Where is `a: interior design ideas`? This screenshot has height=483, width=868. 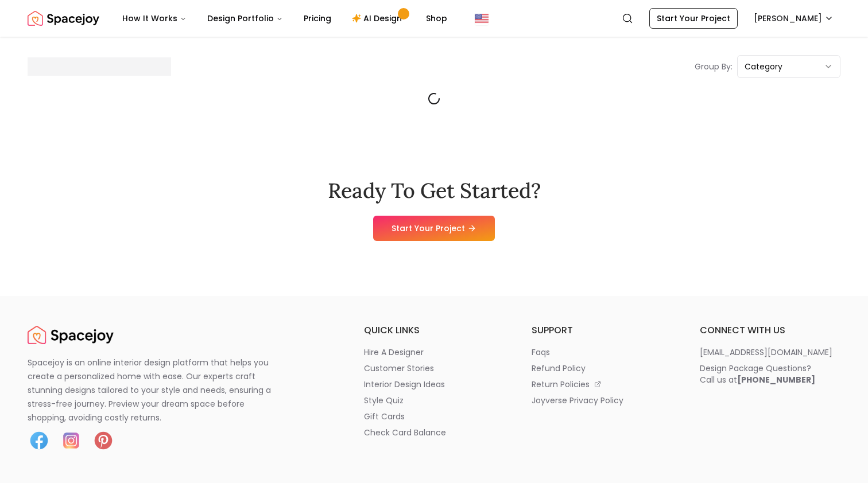
a: interior design ideas is located at coordinates (434, 384).